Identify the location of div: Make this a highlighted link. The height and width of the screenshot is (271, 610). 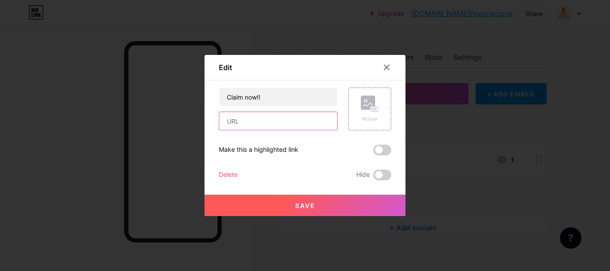
(259, 150).